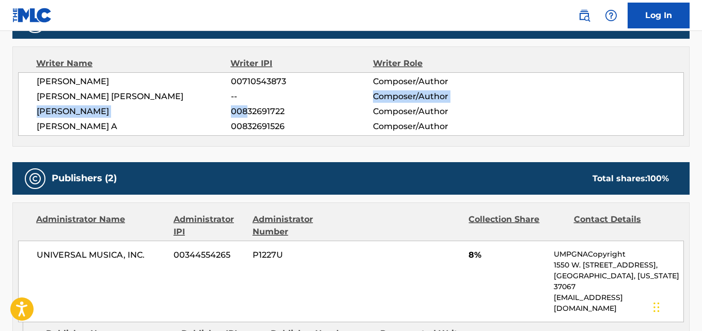 The image size is (702, 331). I want to click on div: Administrator IPI, so click(209, 226).